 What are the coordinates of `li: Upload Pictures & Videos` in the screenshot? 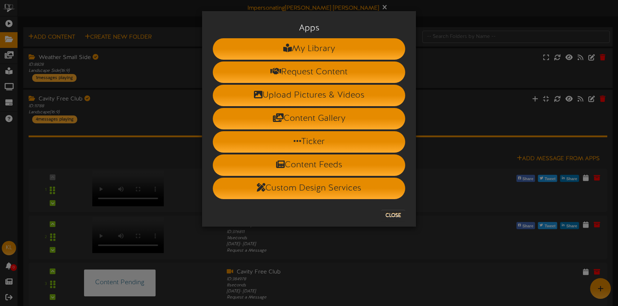 It's located at (309, 95).